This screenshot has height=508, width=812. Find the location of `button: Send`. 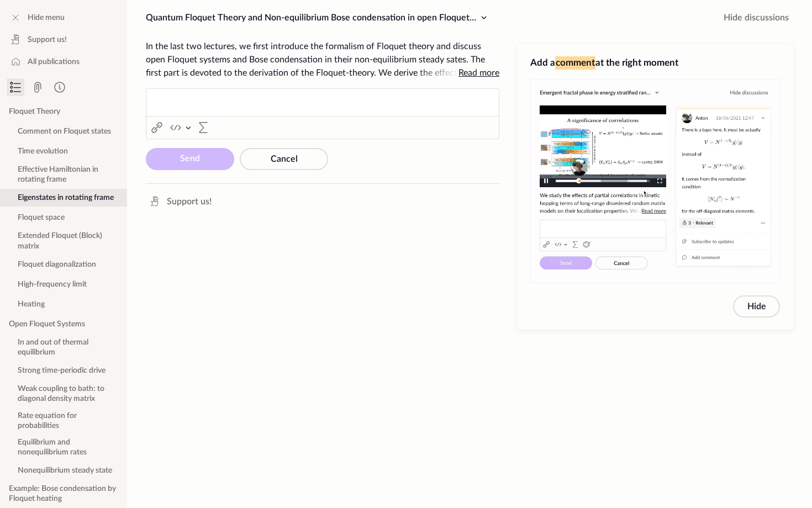

button: Send is located at coordinates (190, 159).